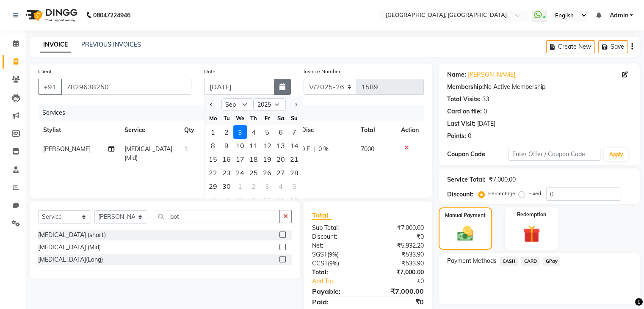 The height and width of the screenshot is (309, 644). What do you see at coordinates (320, 263) in the screenshot?
I see `span: CGST` at bounding box center [320, 263].